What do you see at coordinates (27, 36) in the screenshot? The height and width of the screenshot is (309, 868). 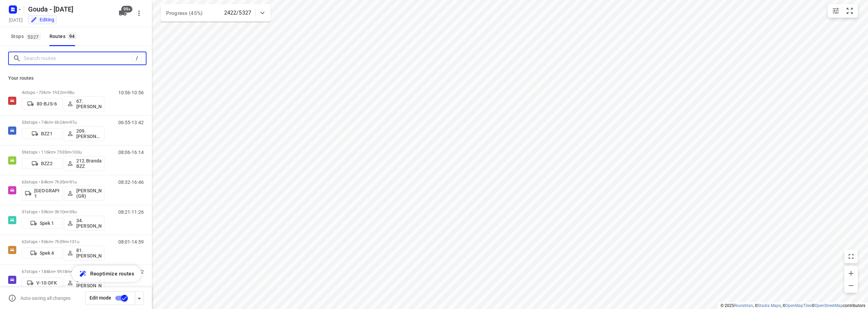 I see `span: Stops` at bounding box center [27, 36].